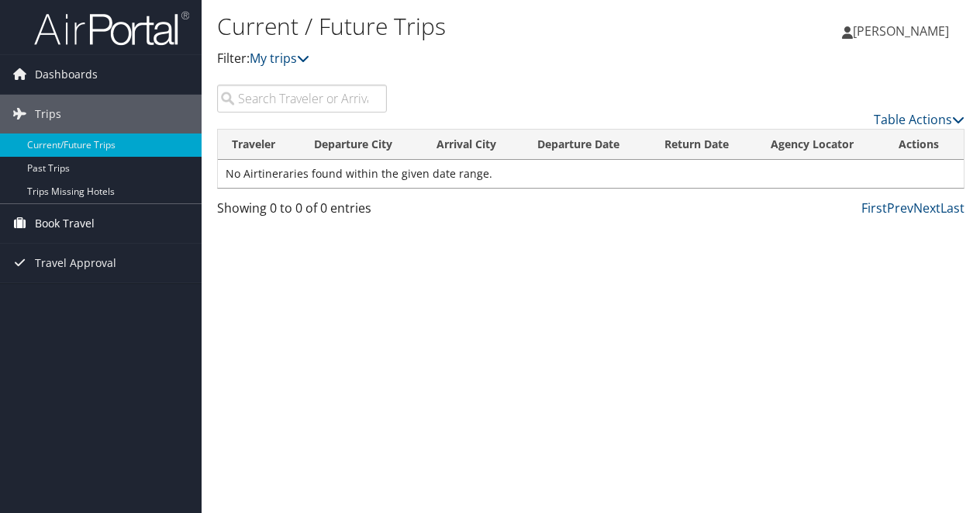  Describe the element at coordinates (591, 174) in the screenshot. I see `td: No Airtineraries found within the given date range.` at that location.